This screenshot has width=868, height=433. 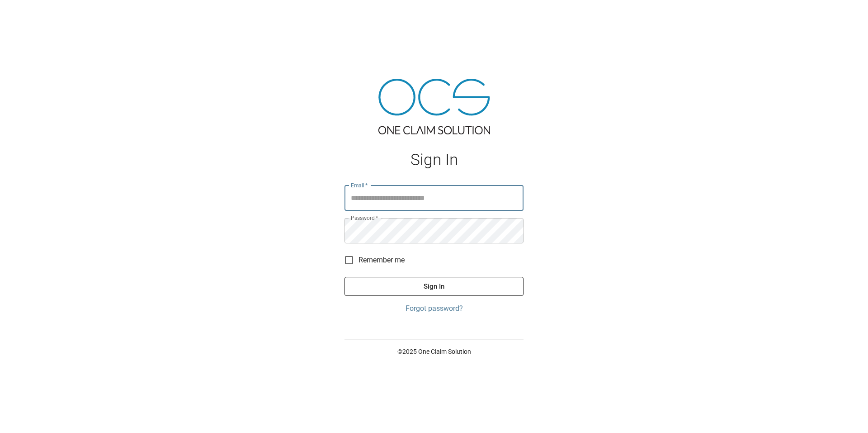 I want to click on a: Forgot password?, so click(x=434, y=309).